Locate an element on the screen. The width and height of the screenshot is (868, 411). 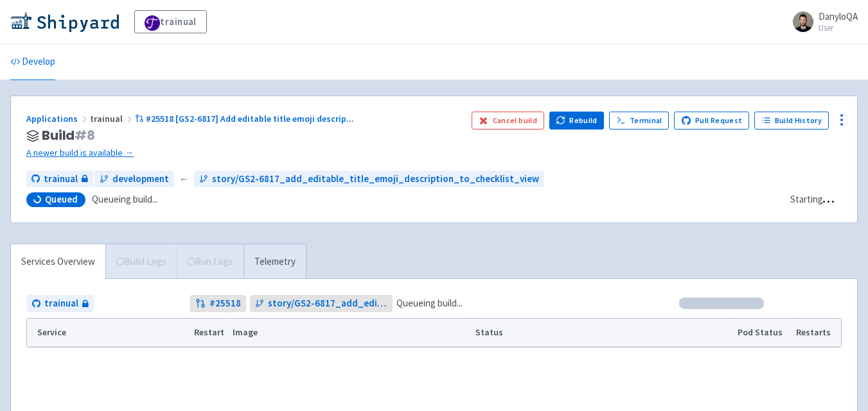
div: Starting is located at coordinates (806, 200).